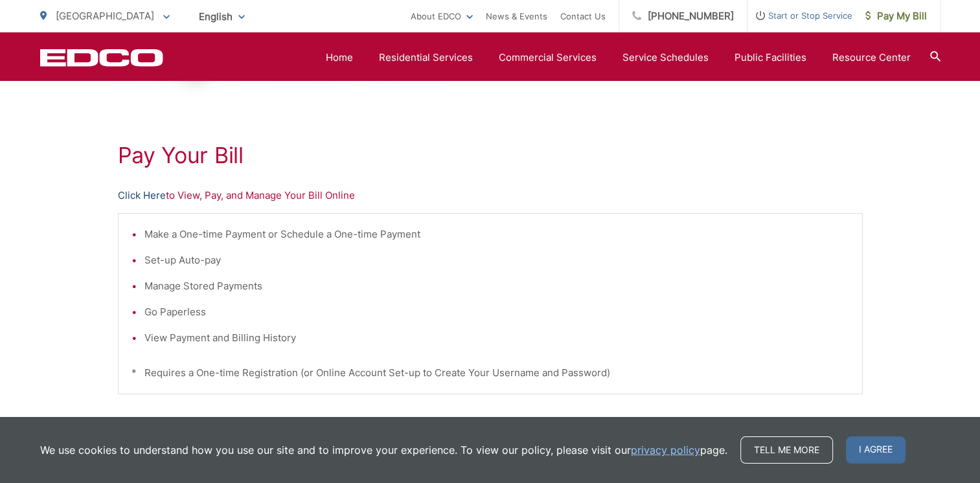 The width and height of the screenshot is (980, 483). What do you see at coordinates (490, 196) in the screenshot?
I see `p: to View, Pay, and Manage Your Bill Online` at bounding box center [490, 196].